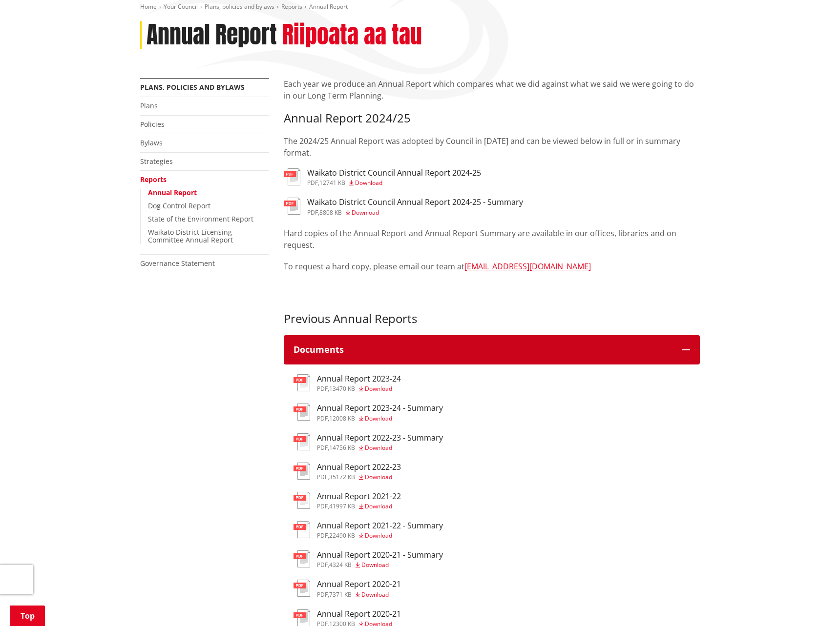  Describe the element at coordinates (359, 379) in the screenshot. I see `h3: Annual Report 2023-24` at that location.